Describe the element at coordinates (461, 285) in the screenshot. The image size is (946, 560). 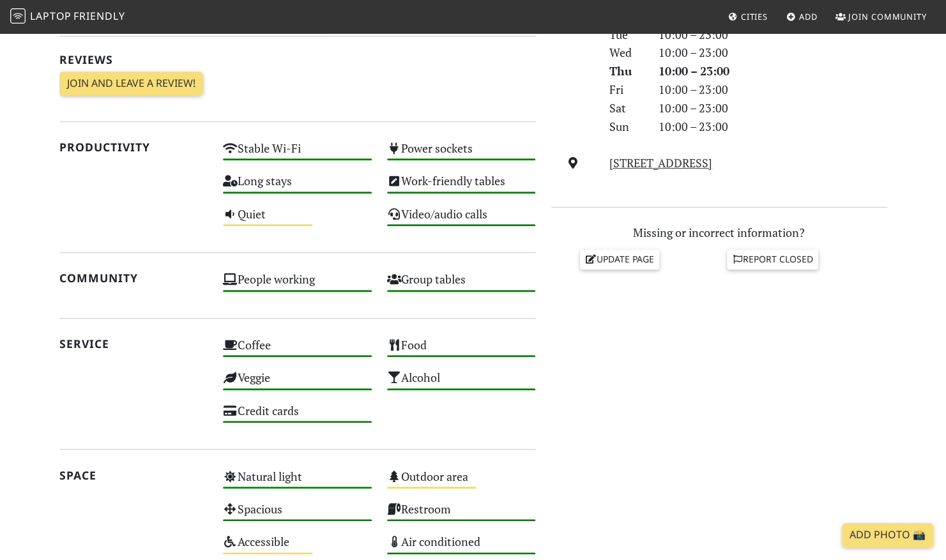
I see `div: Group tables` at that location.